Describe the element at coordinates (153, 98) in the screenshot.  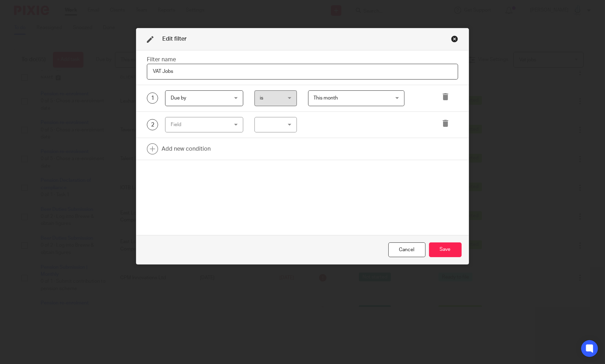
I see `div: 1` at that location.